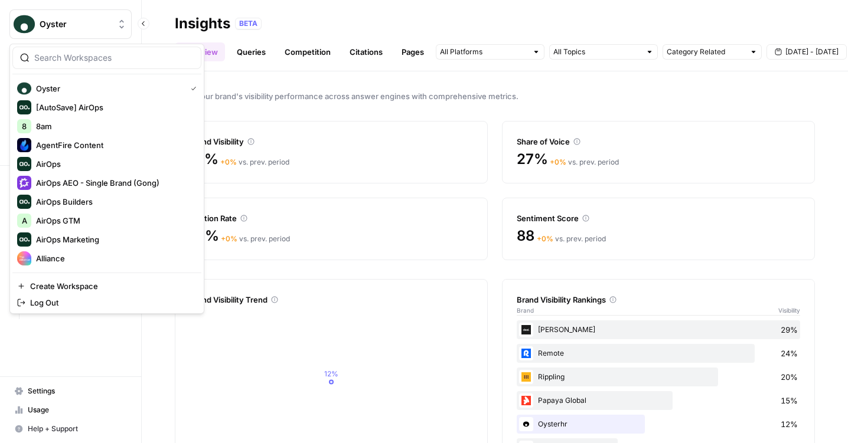  I want to click on span: 8am, so click(114, 126).